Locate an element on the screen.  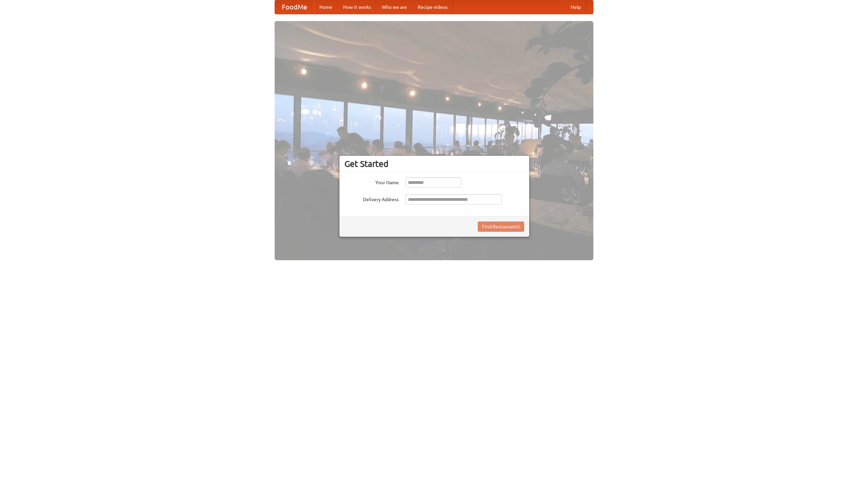
label: Your Name is located at coordinates (372, 181).